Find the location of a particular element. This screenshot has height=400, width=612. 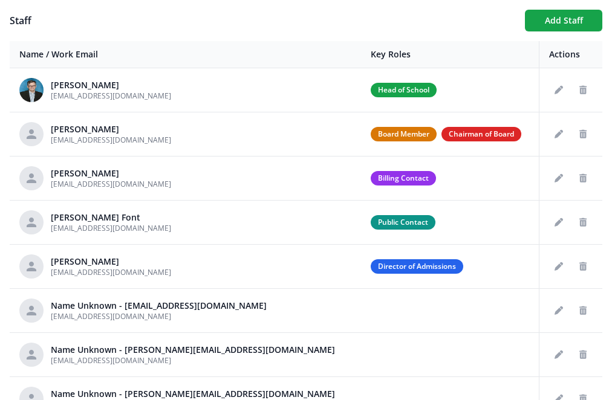

button: Add Staff is located at coordinates (563, 21).